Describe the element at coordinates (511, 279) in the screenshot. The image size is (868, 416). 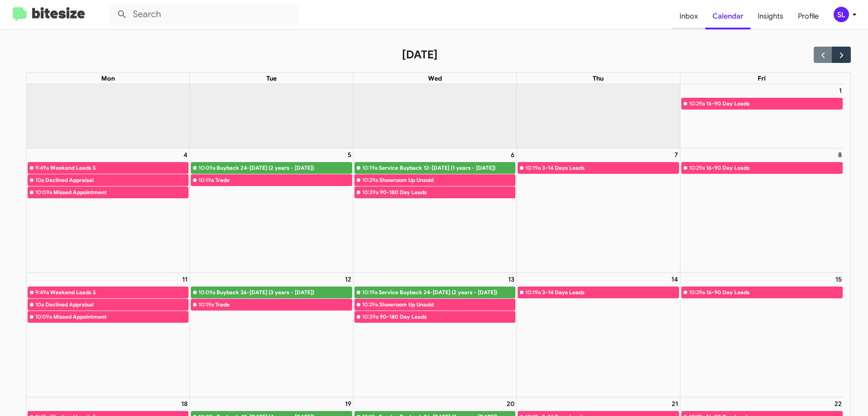
I see `a: August 13, 2025` at that location.